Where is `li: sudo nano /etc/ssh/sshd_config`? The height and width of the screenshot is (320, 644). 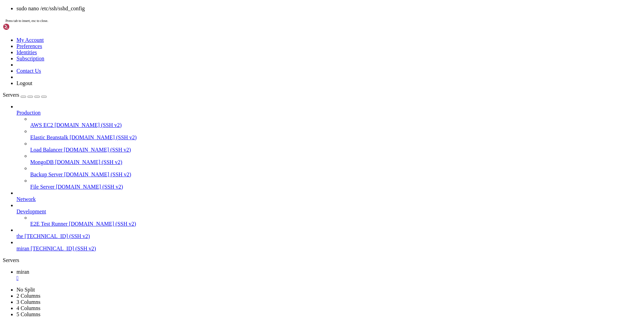
li: sudo nano /etc/ssh/sshd_config is located at coordinates (329, 9).